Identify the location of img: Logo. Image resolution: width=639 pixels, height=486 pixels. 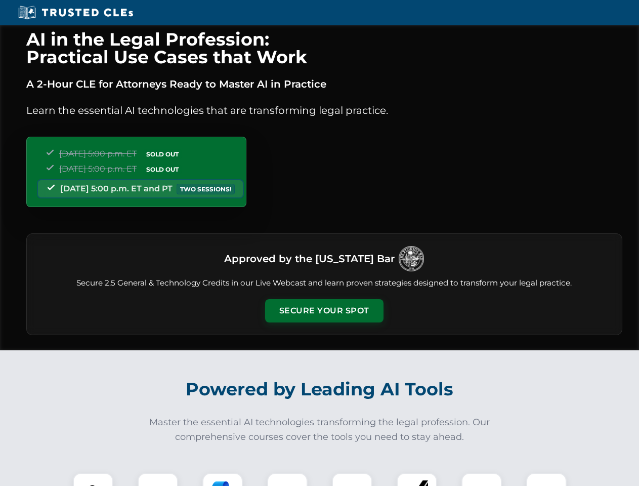
(412, 259).